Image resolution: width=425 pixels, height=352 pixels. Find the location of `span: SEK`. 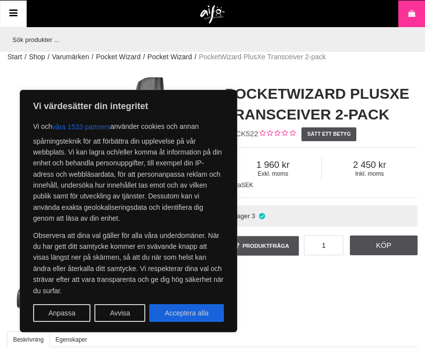

span: SEK is located at coordinates (247, 185).